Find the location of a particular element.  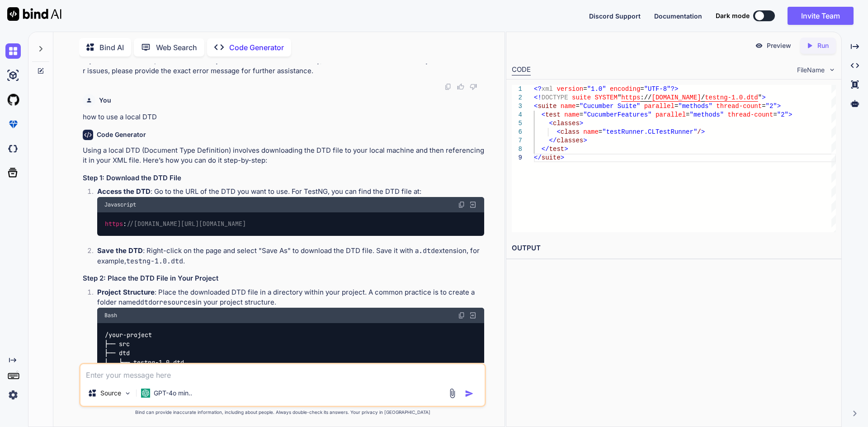

img: Open in Browser is located at coordinates (473, 316).